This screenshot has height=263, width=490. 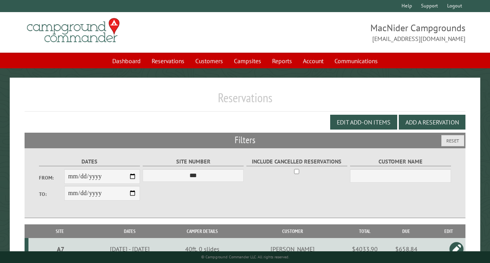 I want to click on th: Due, so click(x=406, y=231).